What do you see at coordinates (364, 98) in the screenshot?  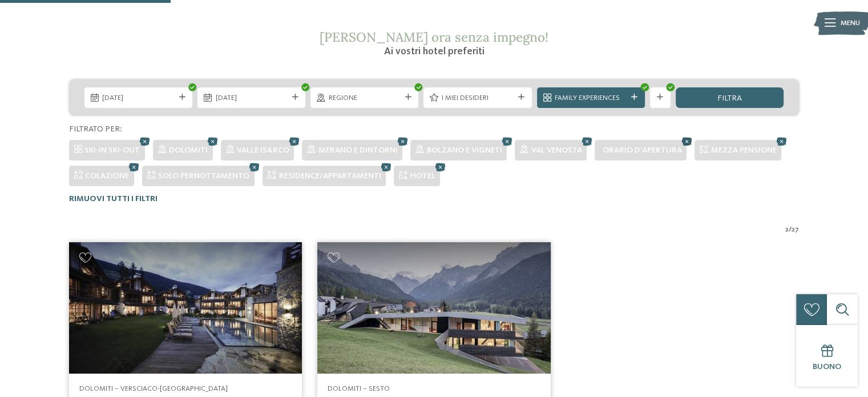 I see `span: Regione` at bounding box center [364, 98].